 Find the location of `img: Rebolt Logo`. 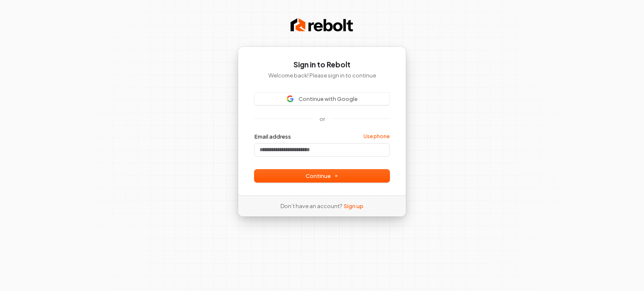

img: Rebolt Logo is located at coordinates (322, 25).